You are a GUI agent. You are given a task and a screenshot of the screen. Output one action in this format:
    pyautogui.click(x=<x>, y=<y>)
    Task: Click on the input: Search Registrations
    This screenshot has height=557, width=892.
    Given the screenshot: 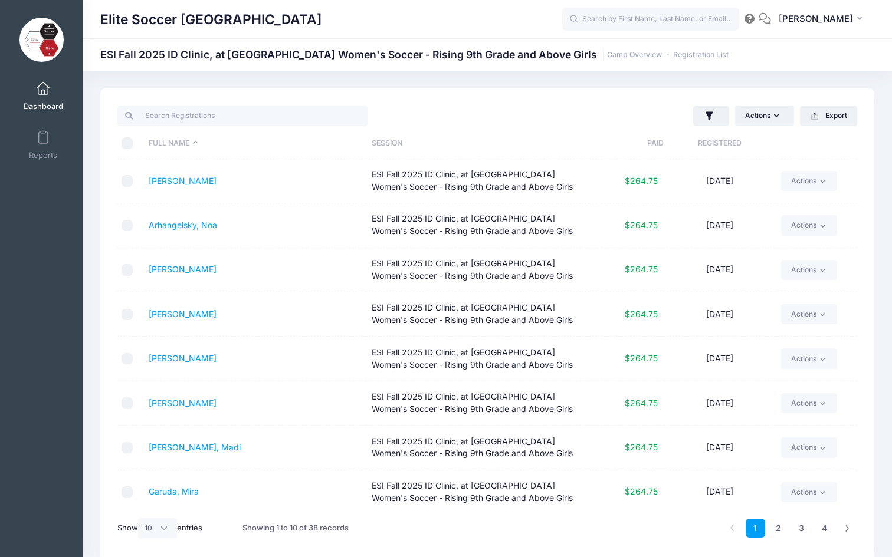 What is the action you would take?
    pyautogui.click(x=242, y=116)
    